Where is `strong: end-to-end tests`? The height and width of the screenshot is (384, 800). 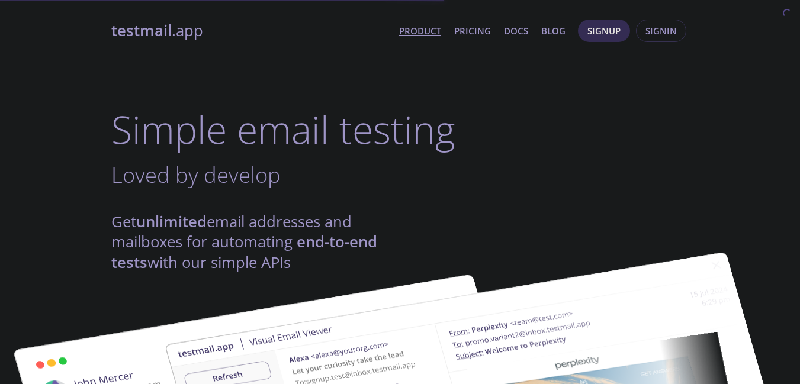 strong: end-to-end tests is located at coordinates (244, 252).